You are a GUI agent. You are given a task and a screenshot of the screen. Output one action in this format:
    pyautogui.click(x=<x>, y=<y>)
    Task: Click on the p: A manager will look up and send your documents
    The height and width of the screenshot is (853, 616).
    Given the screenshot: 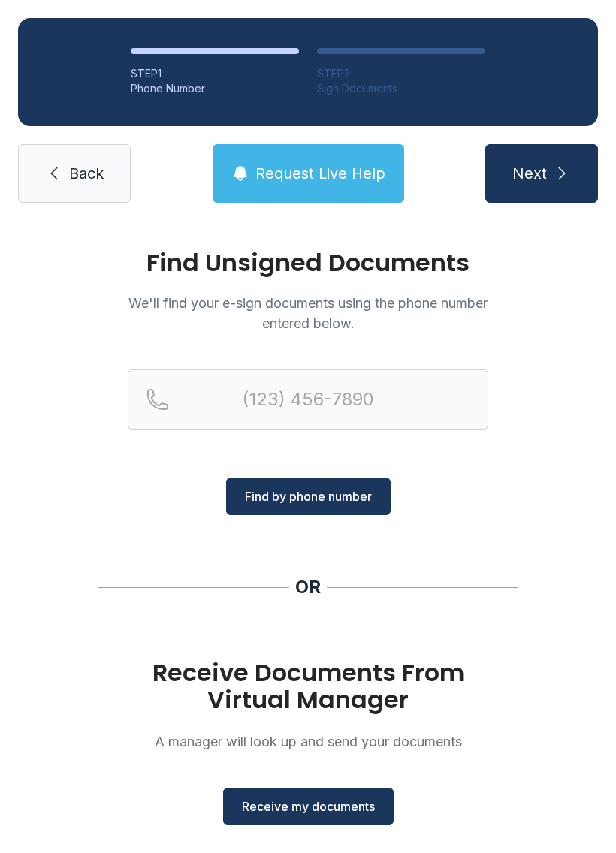 What is the action you would take?
    pyautogui.click(x=308, y=742)
    